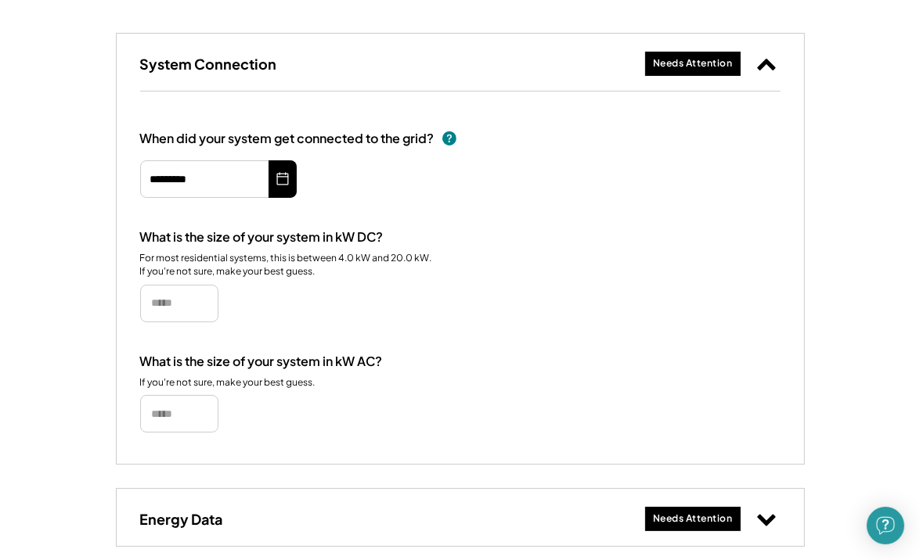  I want to click on div: What is the size of your system in kW DC?, so click(261, 237).